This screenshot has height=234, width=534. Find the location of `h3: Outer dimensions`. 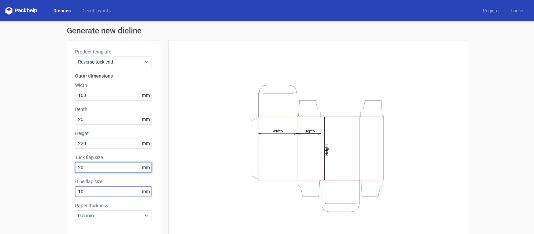

h3: Outer dimensions is located at coordinates (113, 76).